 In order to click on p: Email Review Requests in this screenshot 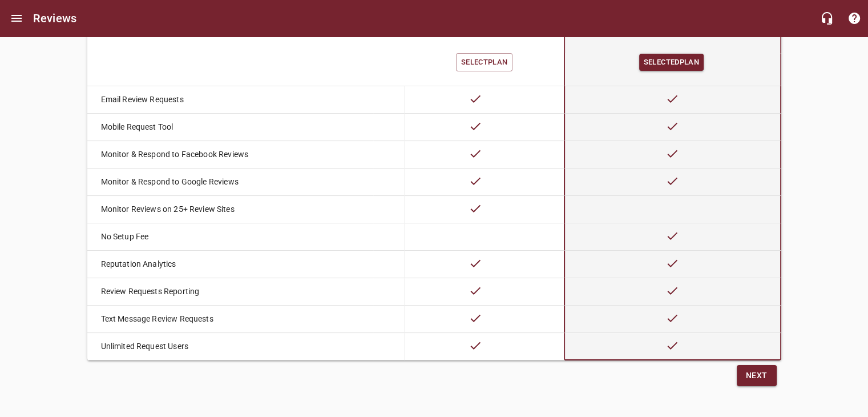, I will do `click(237, 99)`.